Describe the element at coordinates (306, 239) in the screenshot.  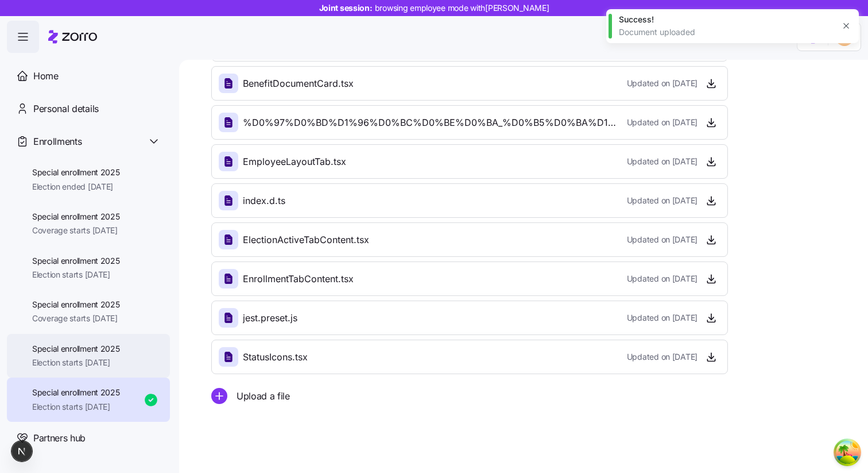
I see `span: ElectionActiveTabContent.tsx` at that location.